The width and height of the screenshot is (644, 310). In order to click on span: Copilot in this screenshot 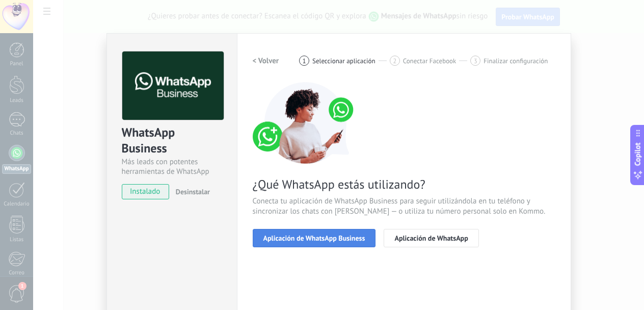, I will do `click(638, 155)`.